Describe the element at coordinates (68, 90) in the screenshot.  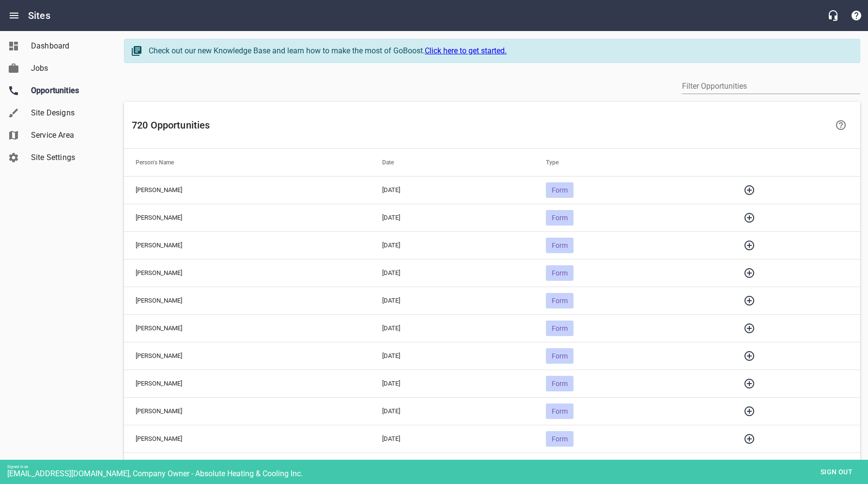
I see `span: Opportunities` at that location.